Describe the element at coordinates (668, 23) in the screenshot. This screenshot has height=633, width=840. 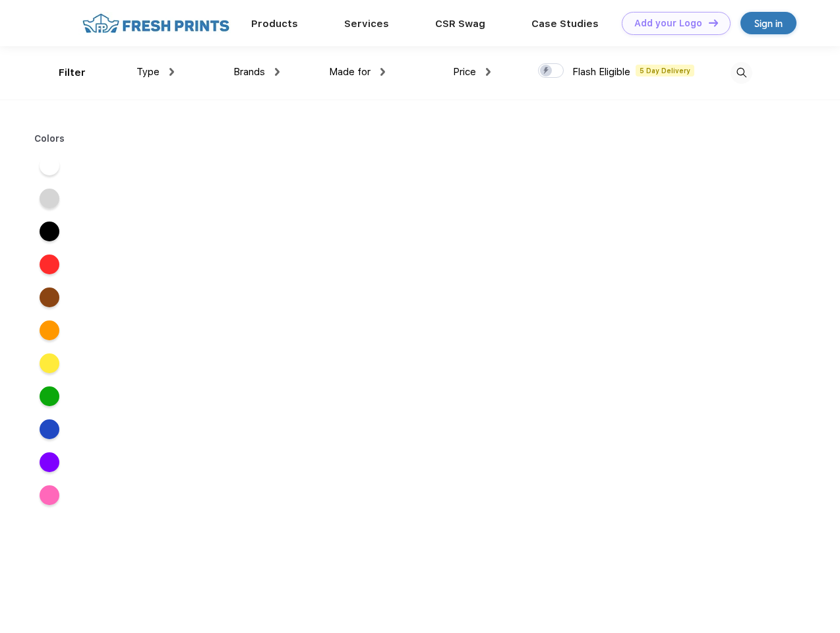
I see `div: Add your Logo` at that location.